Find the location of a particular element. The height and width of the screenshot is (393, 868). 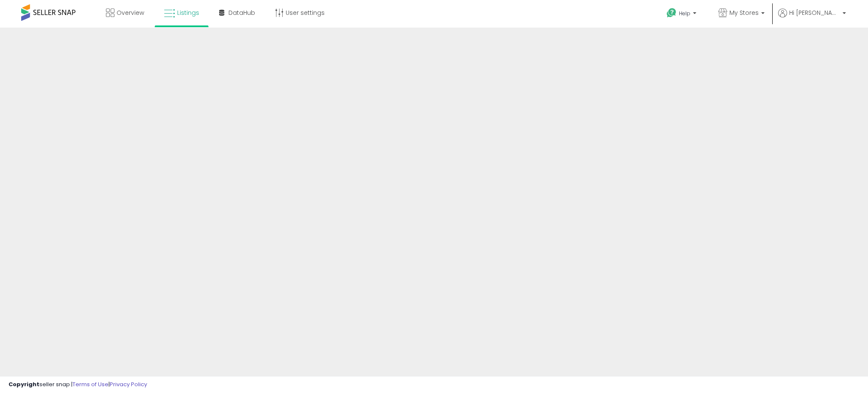

i: Get Help is located at coordinates (671, 13).